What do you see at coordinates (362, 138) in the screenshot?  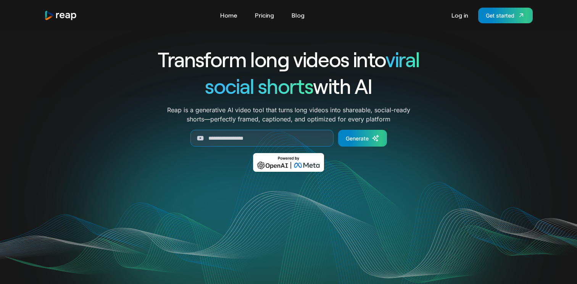 I see `a: Generate` at bounding box center [362, 138].